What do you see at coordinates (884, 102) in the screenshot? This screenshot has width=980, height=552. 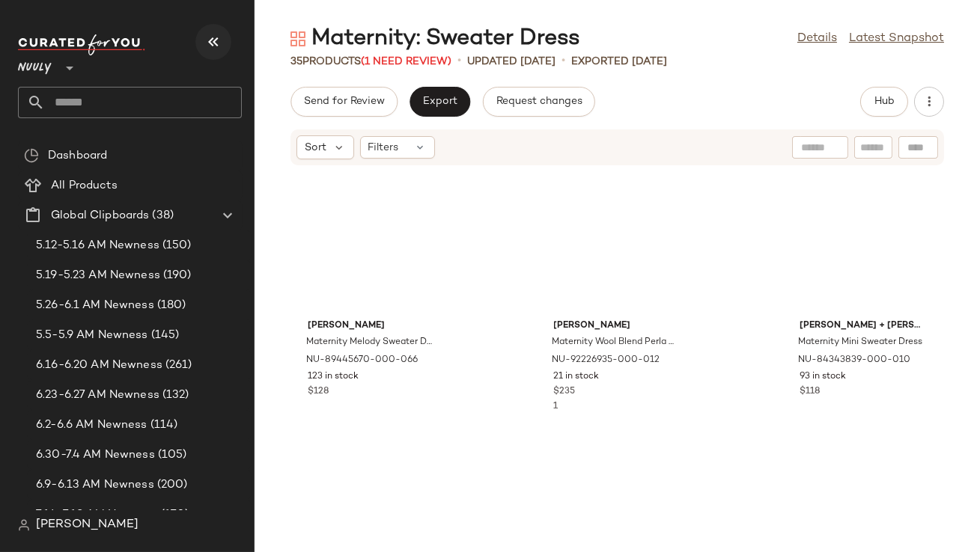 I see `span: Hub` at bounding box center [884, 102].